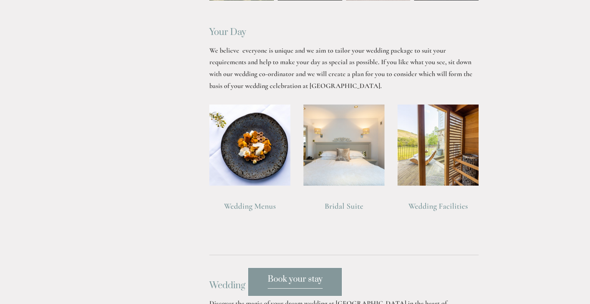 The height and width of the screenshot is (304, 590). I want to click on p: We believe everyone is unique and we aim to tailor your wedding package to suit your requirements..., so click(344, 68).